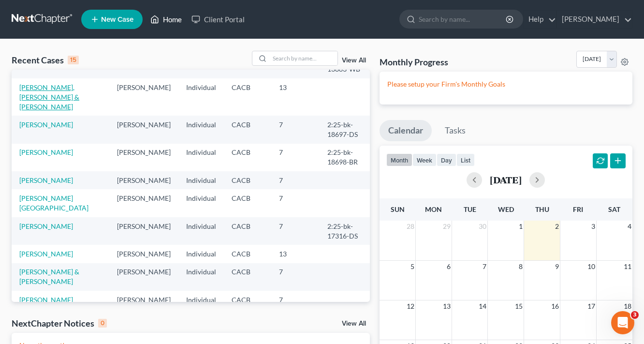  What do you see at coordinates (45, 60) in the screenshot?
I see `div: Recent Cases` at bounding box center [45, 60].